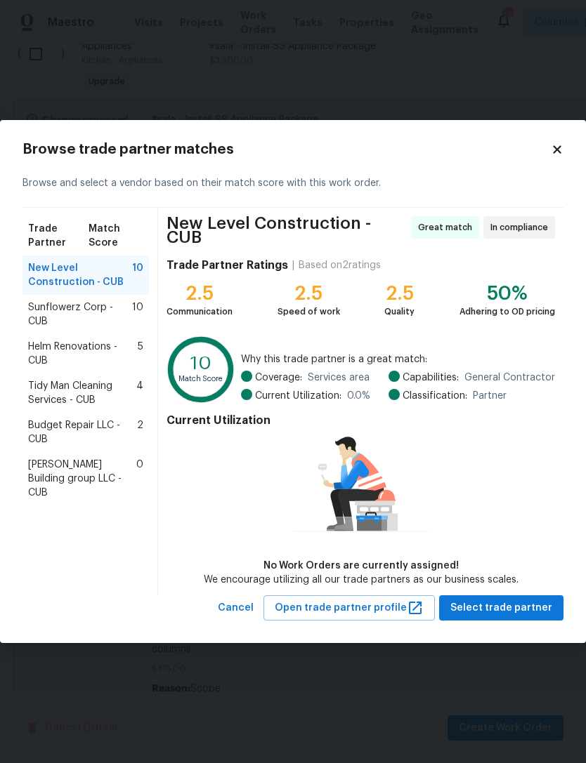  Describe the element at coordinates (82, 393) in the screenshot. I see `span: Tidy Man Cleaning Services - CUB` at that location.